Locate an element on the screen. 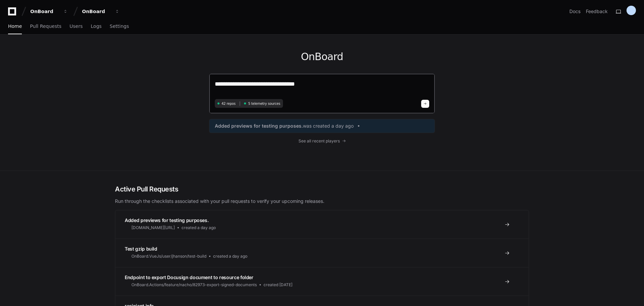 The height and width of the screenshot is (306, 644). a: Home is located at coordinates (15, 27).